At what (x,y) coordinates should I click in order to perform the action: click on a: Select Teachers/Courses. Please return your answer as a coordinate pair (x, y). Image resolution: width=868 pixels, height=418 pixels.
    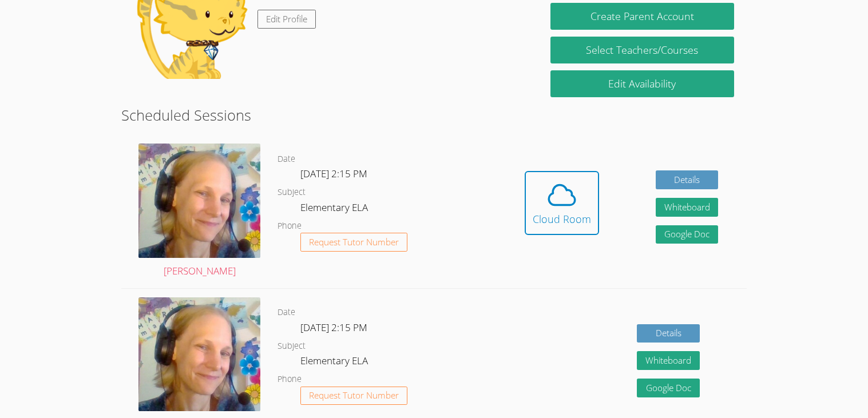
    Looking at the image, I should click on (642, 49).